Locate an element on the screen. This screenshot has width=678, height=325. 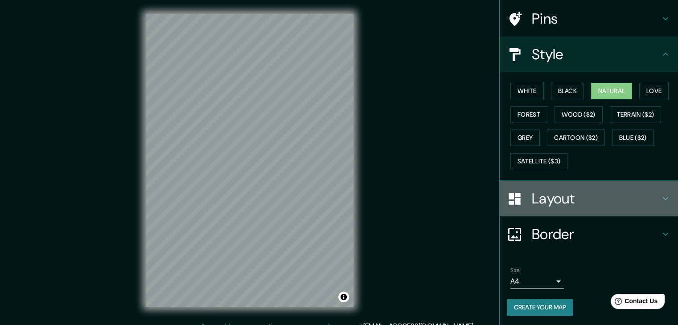
span: Contact Us is located at coordinates (42, 11).